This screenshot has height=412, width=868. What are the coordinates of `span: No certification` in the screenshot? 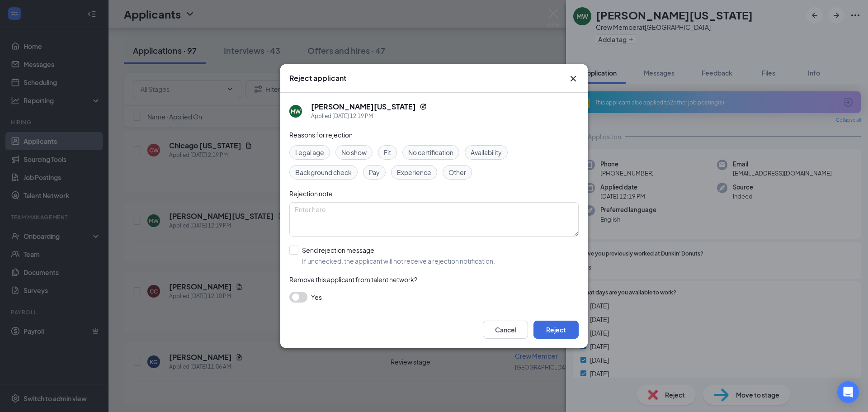 It's located at (431, 152).